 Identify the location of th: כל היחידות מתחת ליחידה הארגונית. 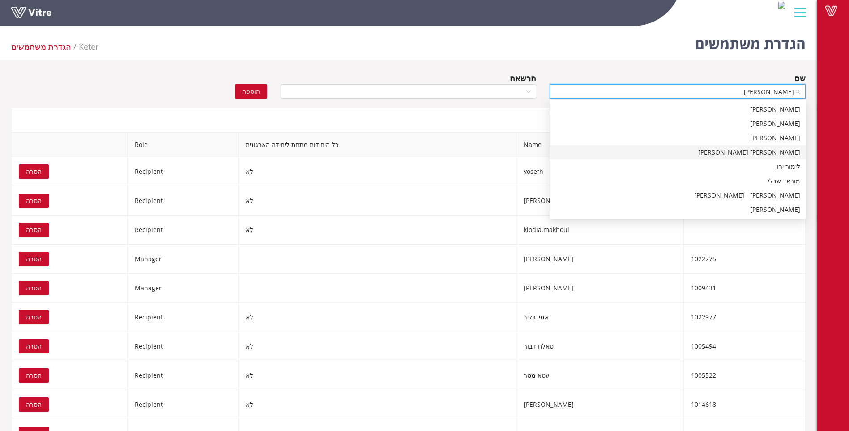
(377, 145).